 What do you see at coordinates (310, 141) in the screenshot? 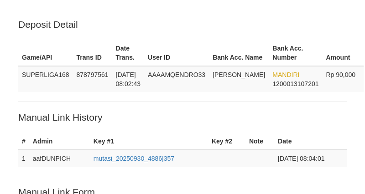
I see `th: Date` at bounding box center [310, 141].